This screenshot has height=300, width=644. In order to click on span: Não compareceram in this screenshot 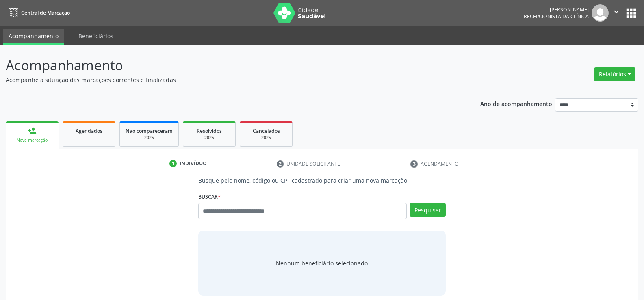, I will do `click(149, 131)`.